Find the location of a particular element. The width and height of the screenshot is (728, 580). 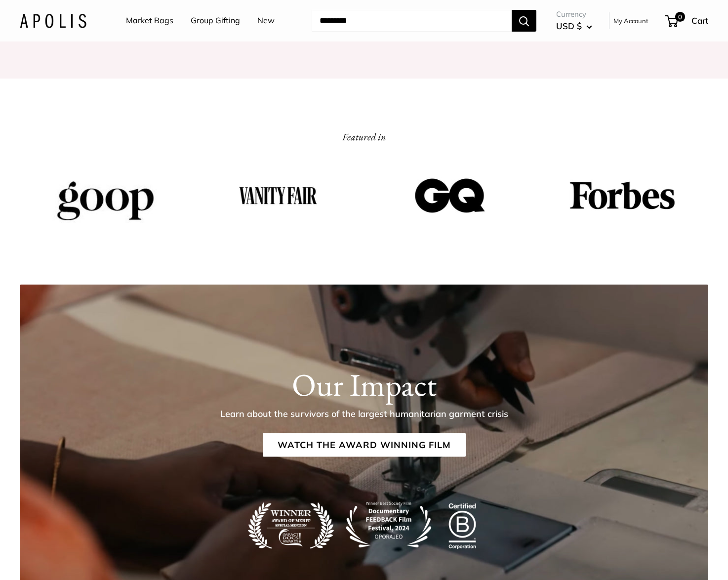

button: Search is located at coordinates (524, 21).